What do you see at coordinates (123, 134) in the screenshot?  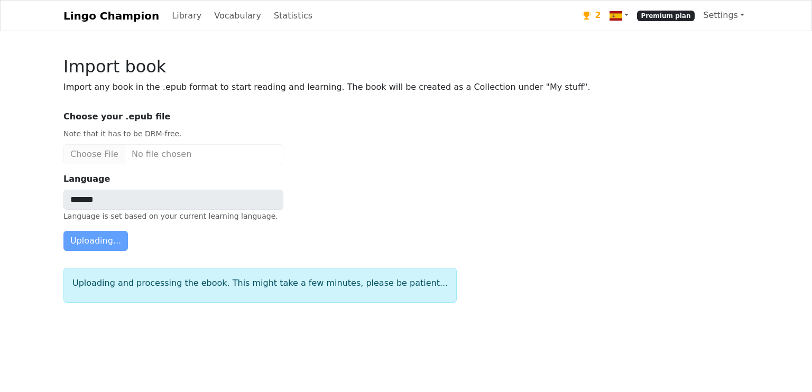 I see `small: Note that it has to be DRM-free.` at bounding box center [123, 134].